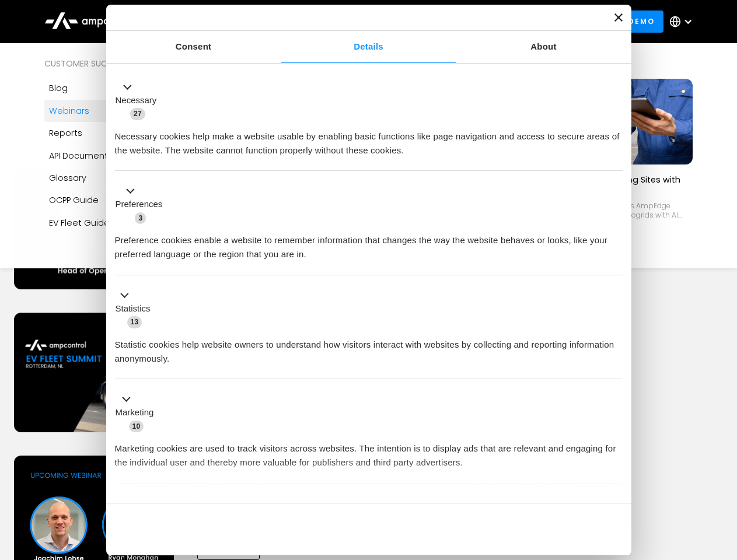  What do you see at coordinates (194, 47) in the screenshot?
I see `a: Consent` at bounding box center [194, 47].